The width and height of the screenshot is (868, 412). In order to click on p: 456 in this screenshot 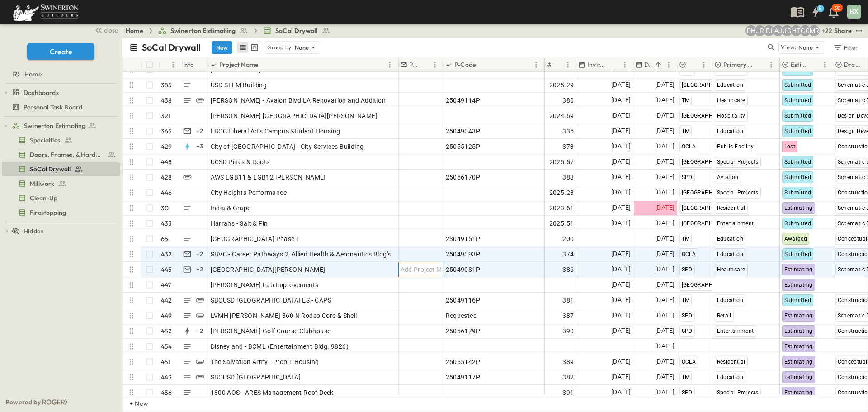, I will do `click(166, 392)`.